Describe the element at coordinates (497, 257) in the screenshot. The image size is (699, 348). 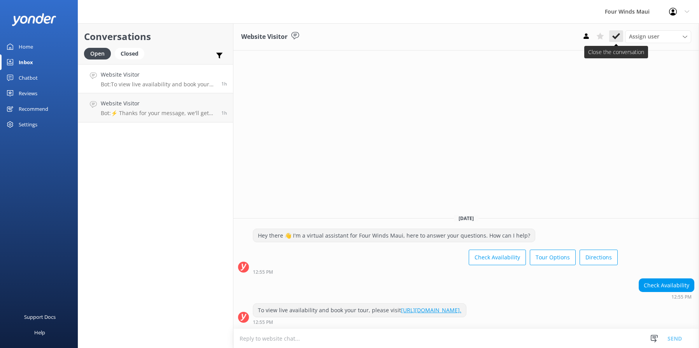
I see `button: Check Availability` at that location.